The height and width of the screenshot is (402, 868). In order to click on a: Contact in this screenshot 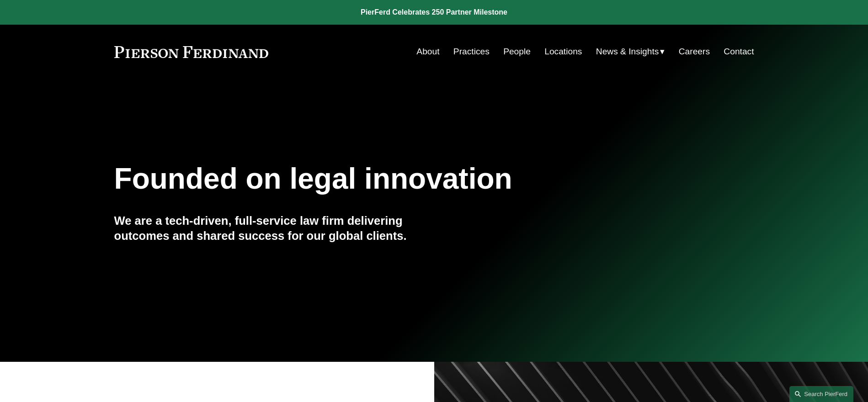, I will do `click(739, 51)`.